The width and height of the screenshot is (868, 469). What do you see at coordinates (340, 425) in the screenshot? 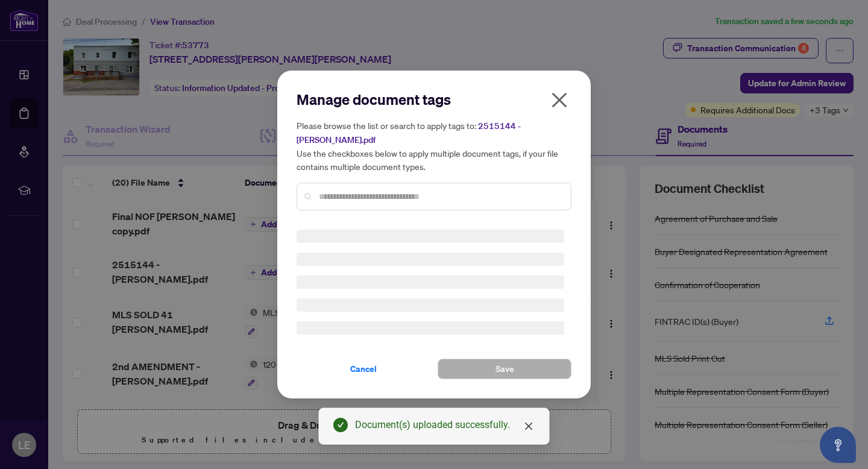
I see `span: check-circle` at bounding box center [340, 425].